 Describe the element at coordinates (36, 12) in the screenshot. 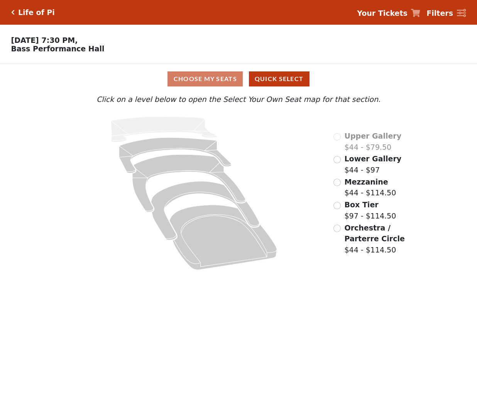

I see `h5: Life of Pi` at that location.